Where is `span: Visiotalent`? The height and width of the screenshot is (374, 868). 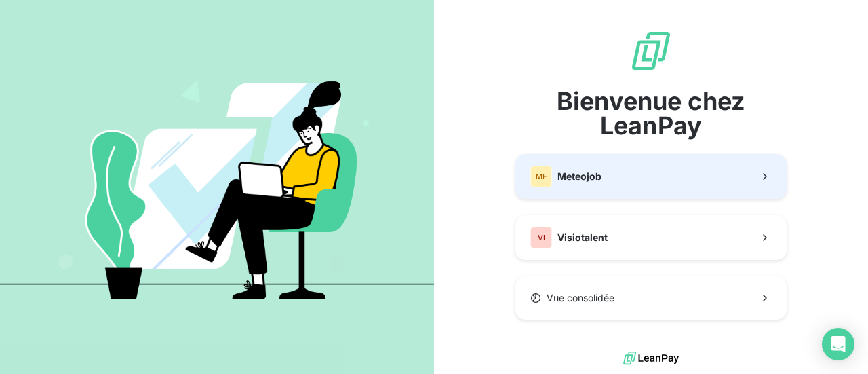
span: Visiotalent is located at coordinates (582, 237).